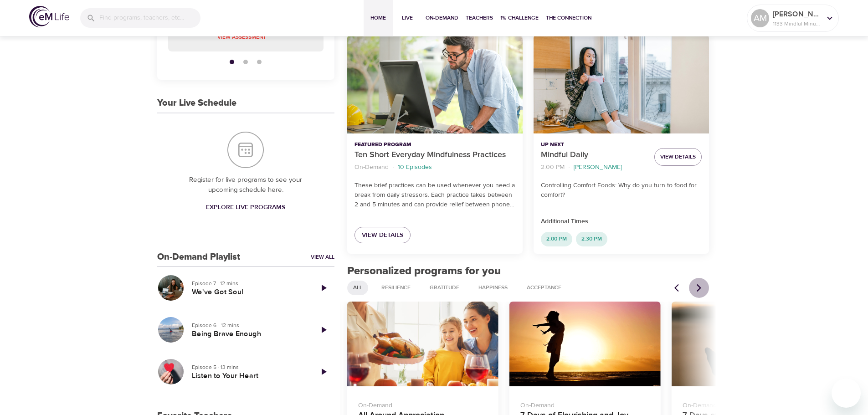 Image resolution: width=868 pixels, height=415 pixels. I want to click on h5: Being Brave Enough, so click(248, 334).